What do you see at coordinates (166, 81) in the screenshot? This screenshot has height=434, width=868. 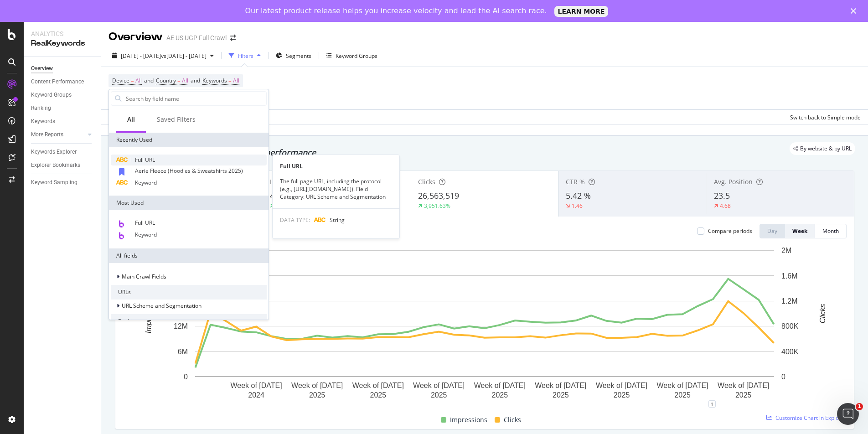 I see `span: Country` at bounding box center [166, 81].